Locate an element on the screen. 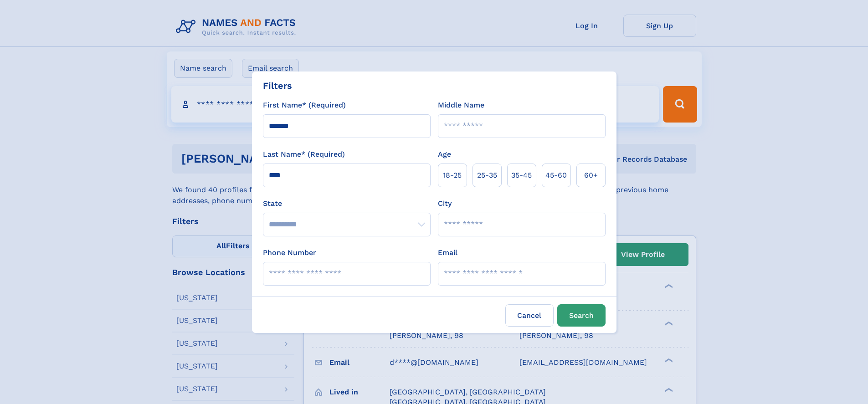 The height and width of the screenshot is (404, 868). label: Phone Number is located at coordinates (289, 253).